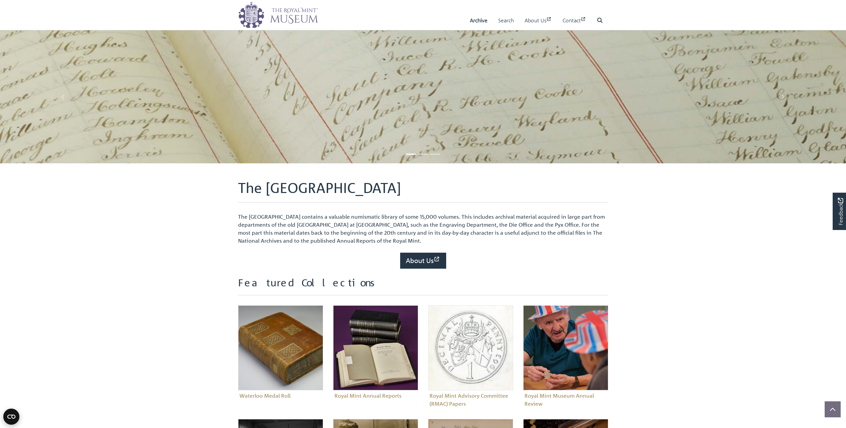 The height and width of the screenshot is (428, 846). Describe the element at coordinates (833, 409) in the screenshot. I see `button: Scroll to top` at that location.